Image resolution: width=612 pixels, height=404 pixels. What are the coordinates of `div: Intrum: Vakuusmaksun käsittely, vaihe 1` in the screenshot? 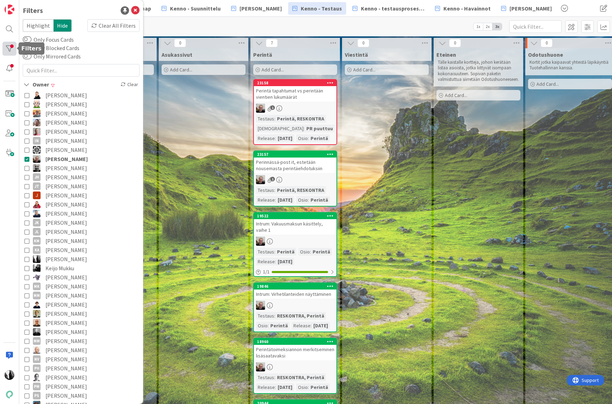 It's located at (295, 227).